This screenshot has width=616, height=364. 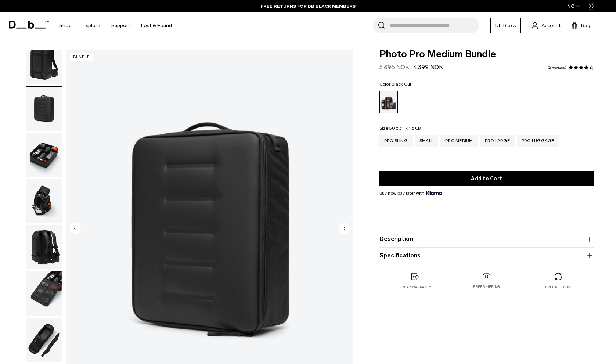 What do you see at coordinates (411, 193) in the screenshot?
I see `span: Buy now pay later with` at bounding box center [411, 193].